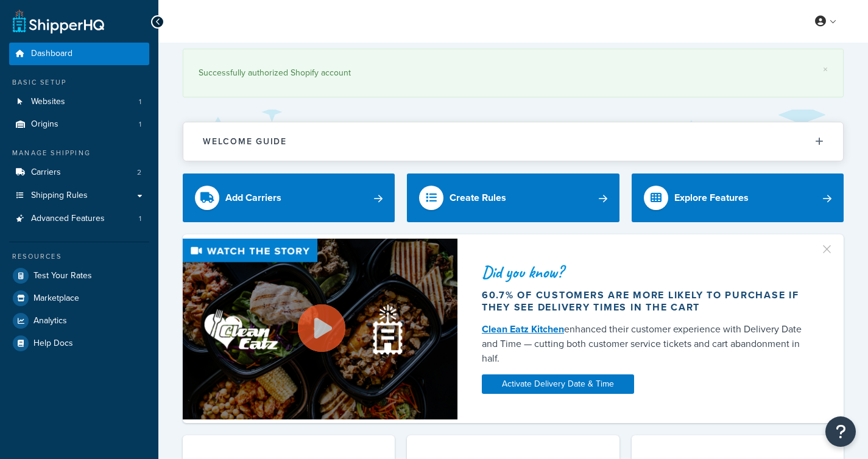  What do you see at coordinates (53, 343) in the screenshot?
I see `span: Help Docs` at bounding box center [53, 343].